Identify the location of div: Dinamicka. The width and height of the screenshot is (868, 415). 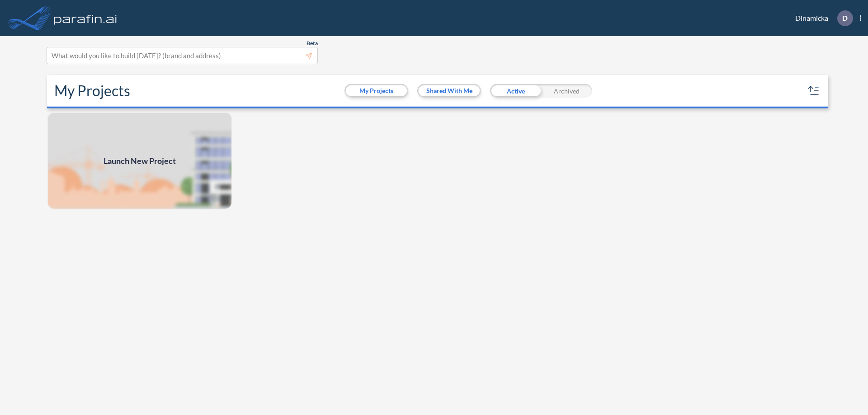
(821, 18).